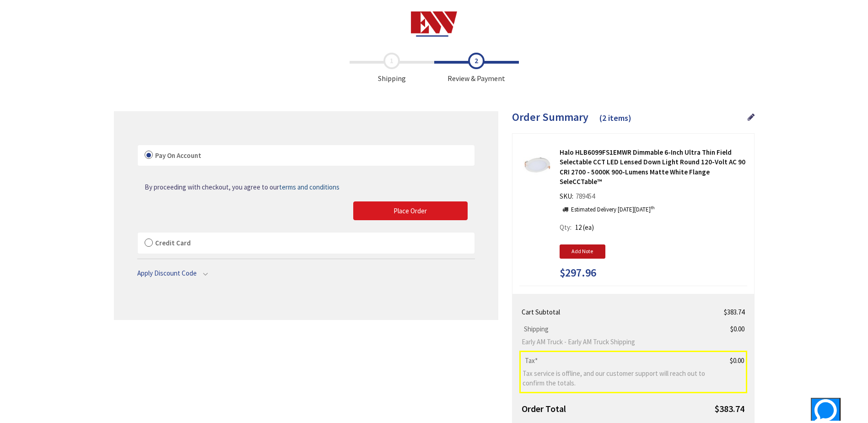 The image size is (868, 423). Describe the element at coordinates (550, 116) in the screenshot. I see `span: Order Summary` at that location.